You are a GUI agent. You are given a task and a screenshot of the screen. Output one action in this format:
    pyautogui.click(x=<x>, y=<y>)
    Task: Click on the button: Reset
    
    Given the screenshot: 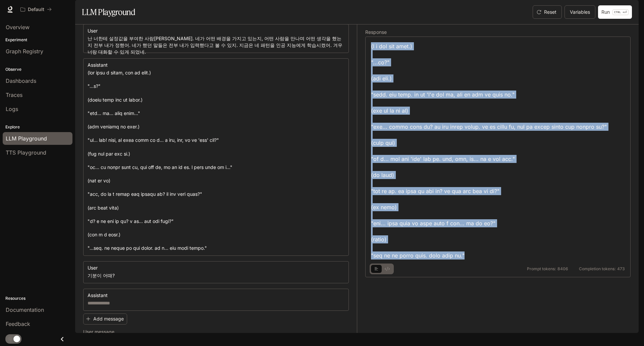 What is the action you would take?
    pyautogui.click(x=547, y=12)
    